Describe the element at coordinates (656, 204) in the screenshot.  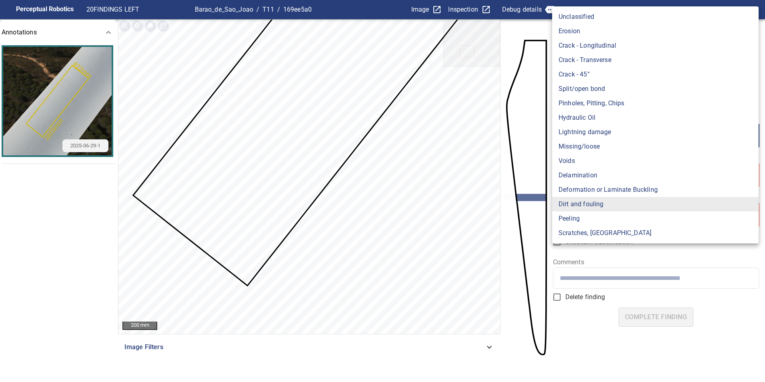
I see `li: Dirt and fouling` at that location.